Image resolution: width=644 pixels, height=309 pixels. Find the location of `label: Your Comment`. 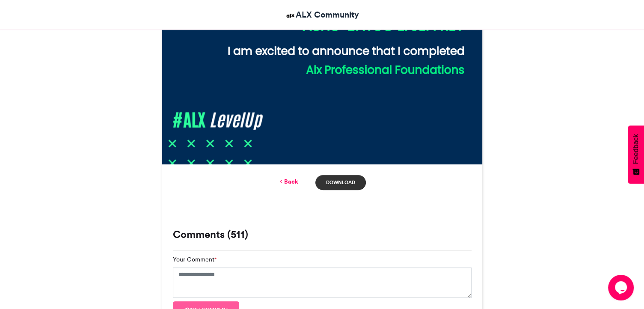

label: Your Comment is located at coordinates (195, 259).